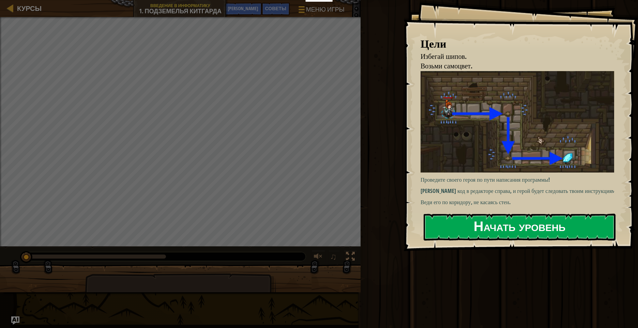  Describe the element at coordinates (519, 226) in the screenshot. I see `ya-tr-span: Начать уровень` at that location.